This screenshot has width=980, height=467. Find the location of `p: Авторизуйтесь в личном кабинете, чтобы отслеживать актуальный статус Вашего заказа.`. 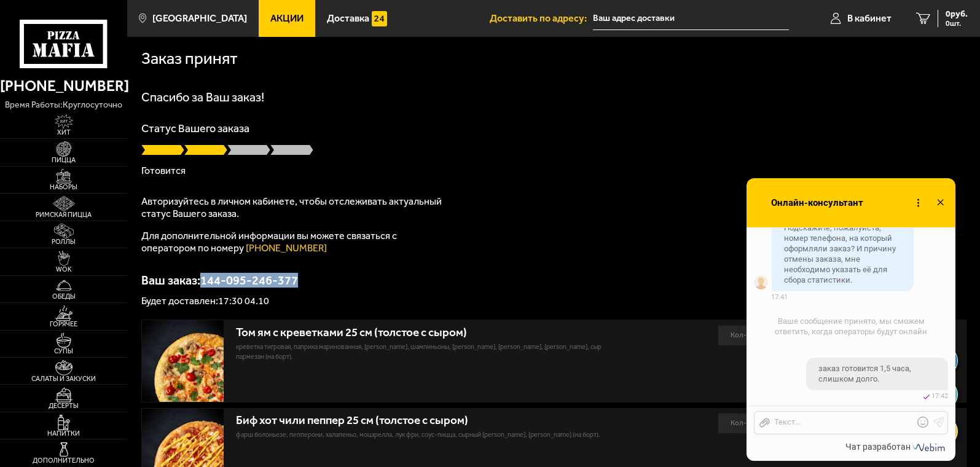

p: Авторизуйтесь в личном кабинете, чтобы отслеживать актуальный статус Вашего заказа. is located at coordinates (295, 208).